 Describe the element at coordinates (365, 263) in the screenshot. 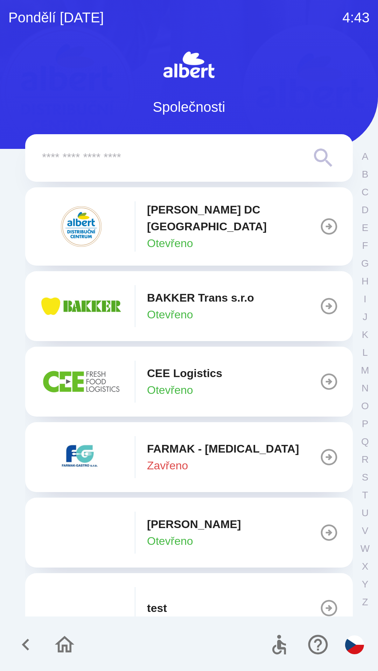

I see `p: G` at that location.